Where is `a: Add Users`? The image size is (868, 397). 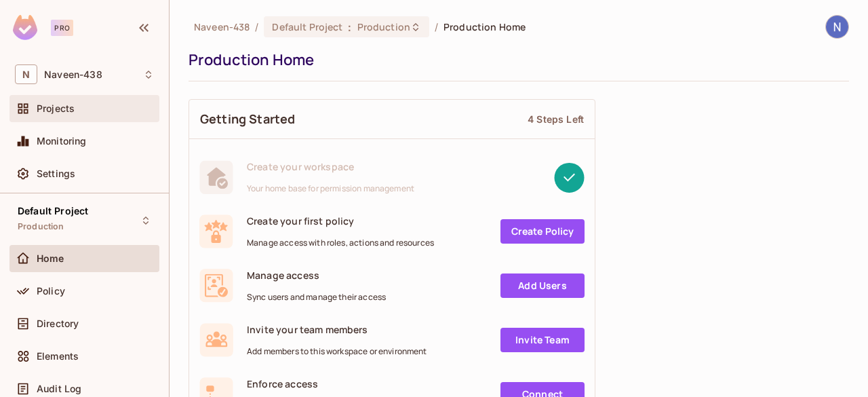
a: Add Users is located at coordinates (542, 285).